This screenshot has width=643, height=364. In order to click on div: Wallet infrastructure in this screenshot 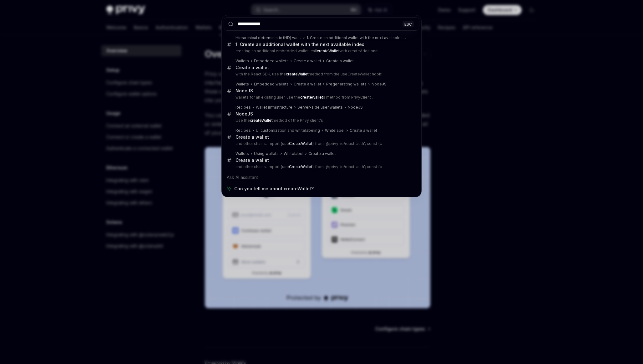, I will do `click(274, 108)`.